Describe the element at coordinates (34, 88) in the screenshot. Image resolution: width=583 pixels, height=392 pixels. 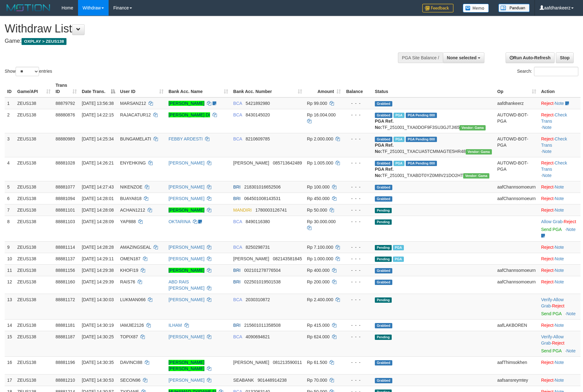
I see `th: Game/API: activate to sort column ascending` at that location.